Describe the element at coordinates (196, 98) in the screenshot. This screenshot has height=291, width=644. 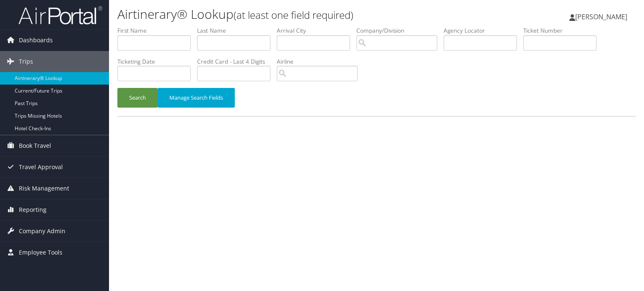
I see `button: Manage Search Fields` at that location.